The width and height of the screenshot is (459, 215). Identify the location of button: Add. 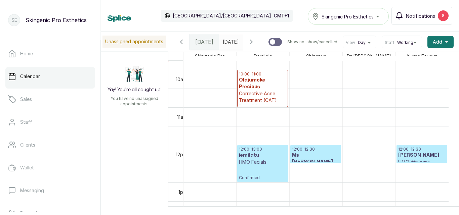
(440, 42).